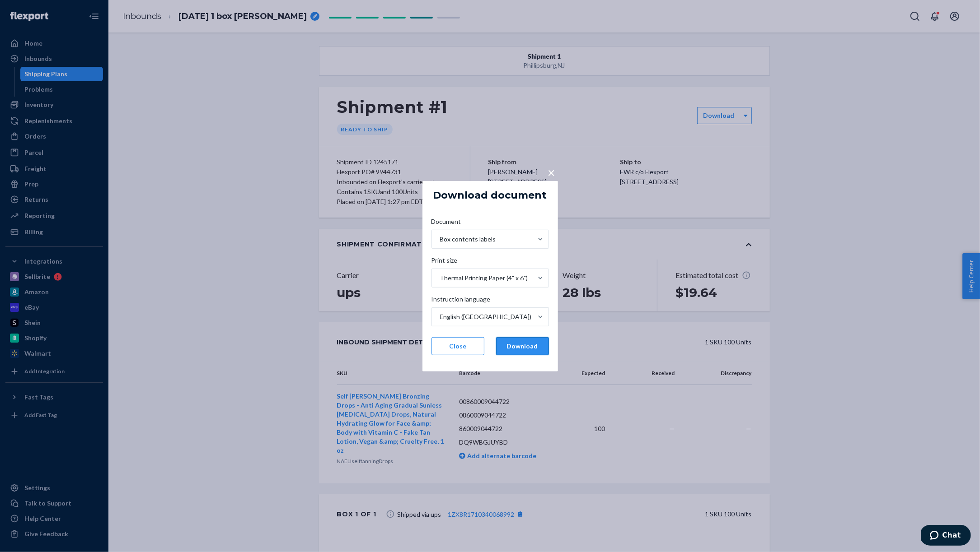 This screenshot has width=980, height=552. What do you see at coordinates (468, 239) in the screenshot?
I see `div: Box contents labels` at bounding box center [468, 239].